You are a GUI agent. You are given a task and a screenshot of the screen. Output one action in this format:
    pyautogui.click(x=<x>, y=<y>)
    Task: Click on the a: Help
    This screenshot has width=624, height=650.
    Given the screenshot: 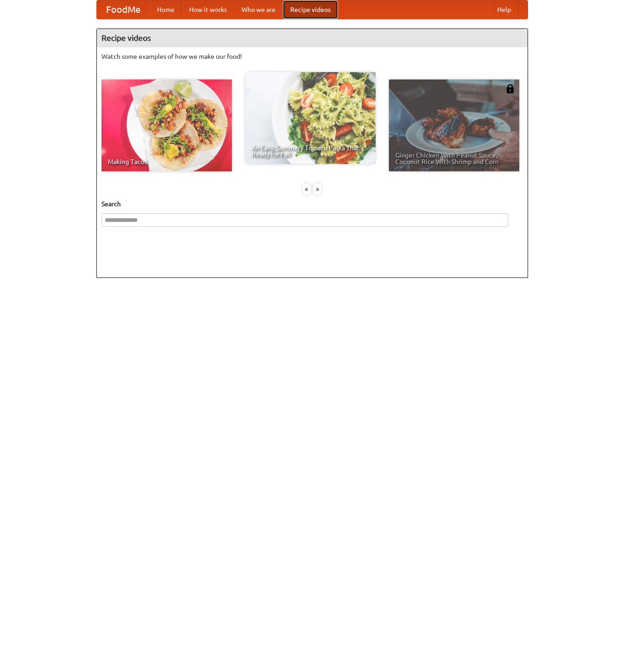 What is the action you would take?
    pyautogui.click(x=504, y=10)
    